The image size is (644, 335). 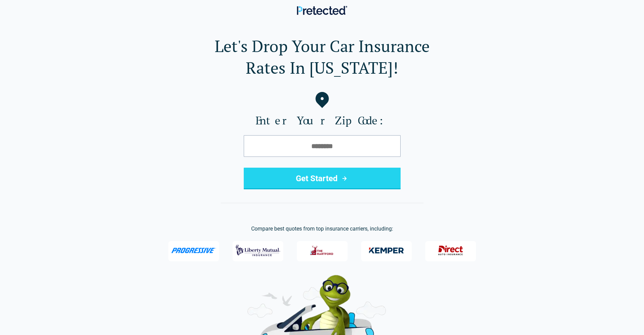 What do you see at coordinates (322, 179) in the screenshot?
I see `button: Get Started` at bounding box center [322, 179].